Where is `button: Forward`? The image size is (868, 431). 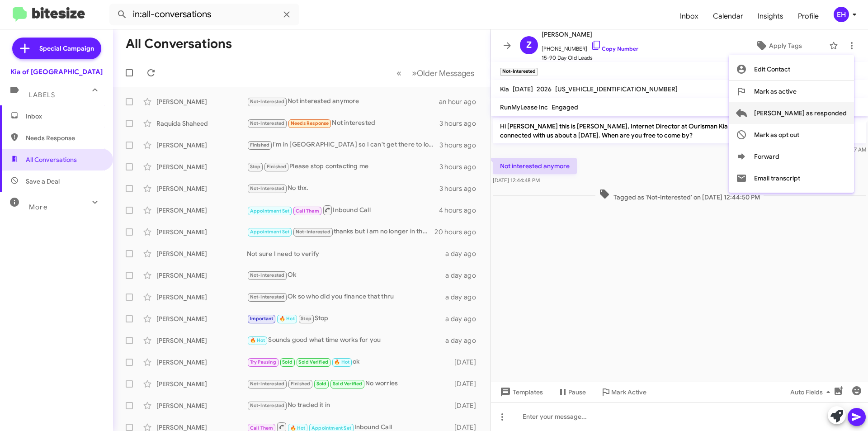
button: Forward is located at coordinates (791, 156).